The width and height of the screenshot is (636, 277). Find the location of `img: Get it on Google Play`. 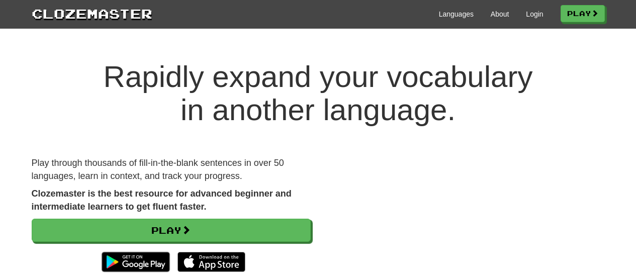

img: Get it on Google Play is located at coordinates (135, 262).